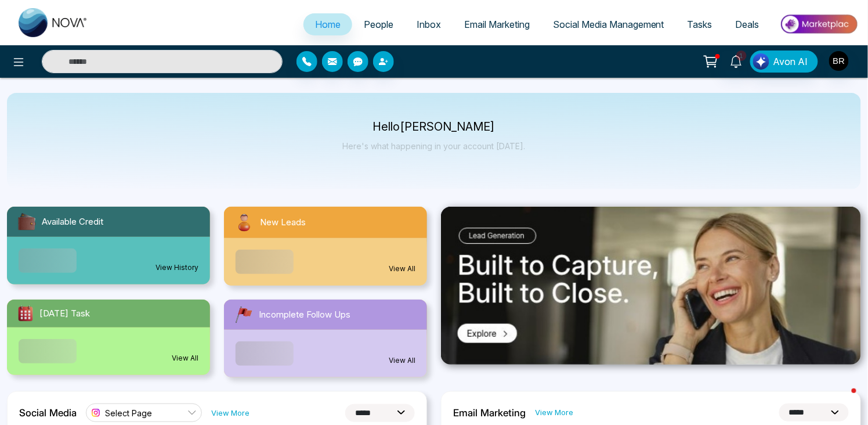 The image size is (868, 425). Describe the element at coordinates (761, 61) in the screenshot. I see `img: Lead Flow` at that location.